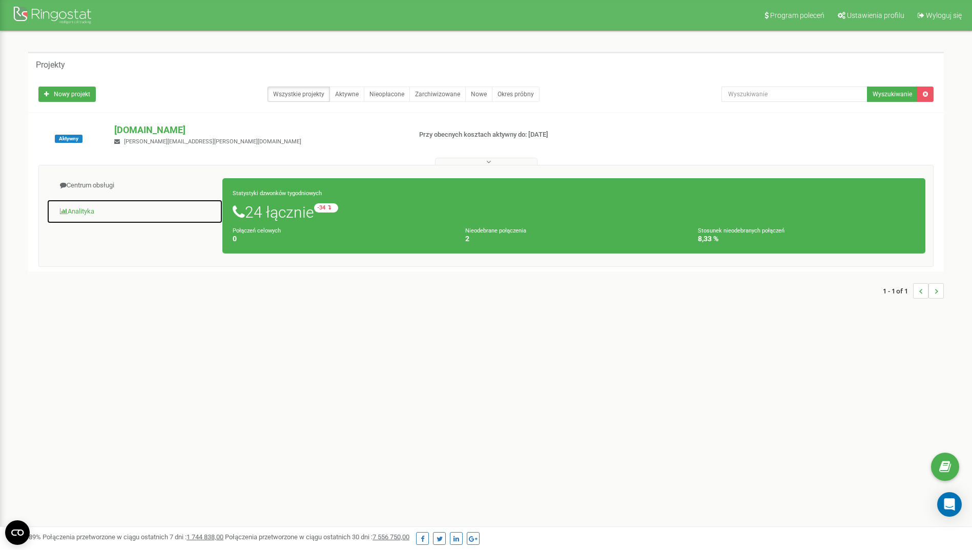 Image resolution: width=972 pixels, height=550 pixels. Describe the element at coordinates (299, 94) in the screenshot. I see `a: Wszystkie projekty` at that location.